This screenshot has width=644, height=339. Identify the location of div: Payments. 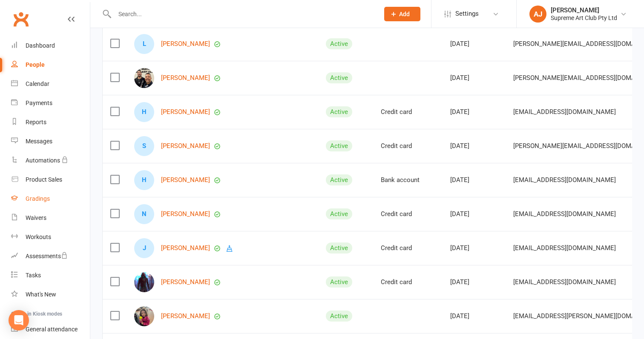
(39, 103).